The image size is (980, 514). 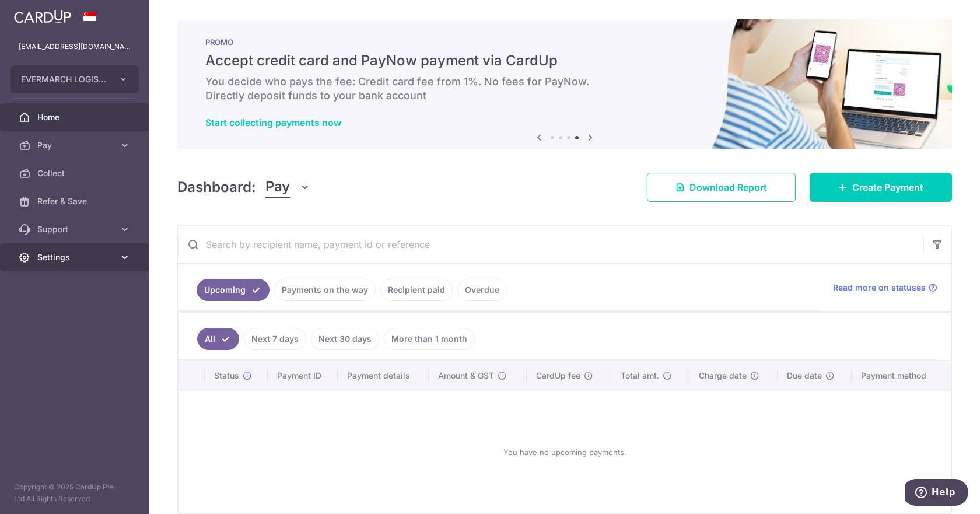 What do you see at coordinates (805, 376) in the screenshot?
I see `span: Due date` at bounding box center [805, 376].